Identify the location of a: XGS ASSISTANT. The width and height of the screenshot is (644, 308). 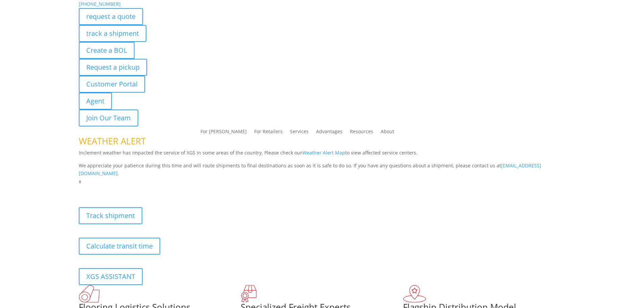
(111, 276).